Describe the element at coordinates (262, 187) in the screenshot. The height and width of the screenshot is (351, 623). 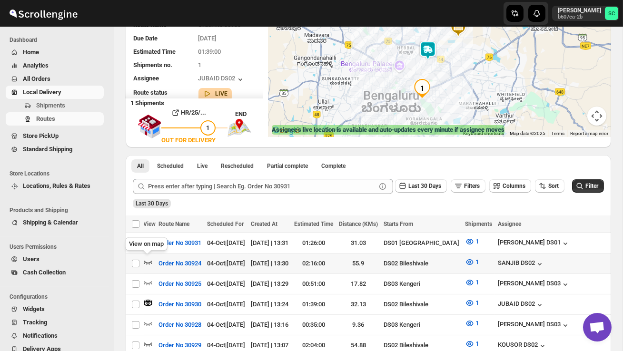
I see `input: Press enter after typing | Search Eg. Order No 30931` at that location.